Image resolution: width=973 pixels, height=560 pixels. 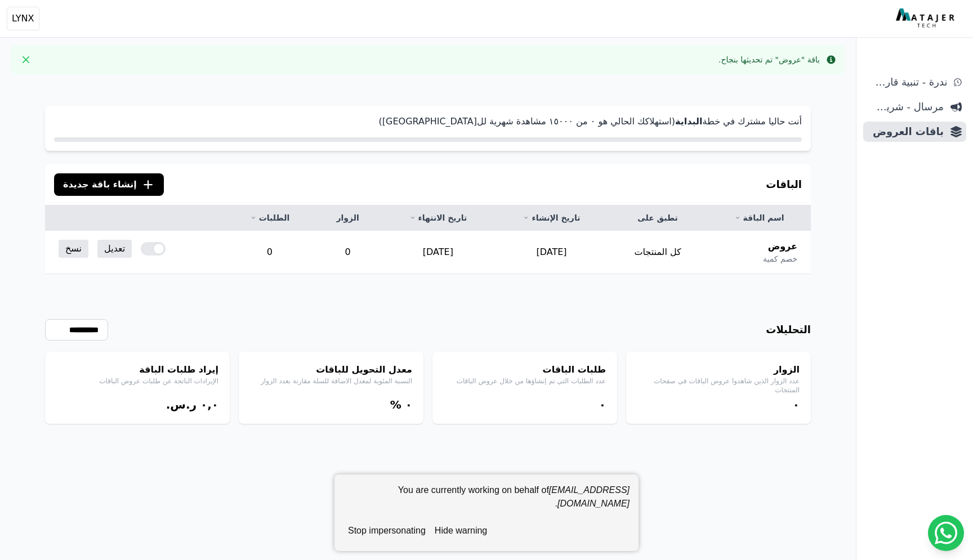 What do you see at coordinates (927, 19) in the screenshot?
I see `img: MatajerTech Logo` at bounding box center [927, 19].